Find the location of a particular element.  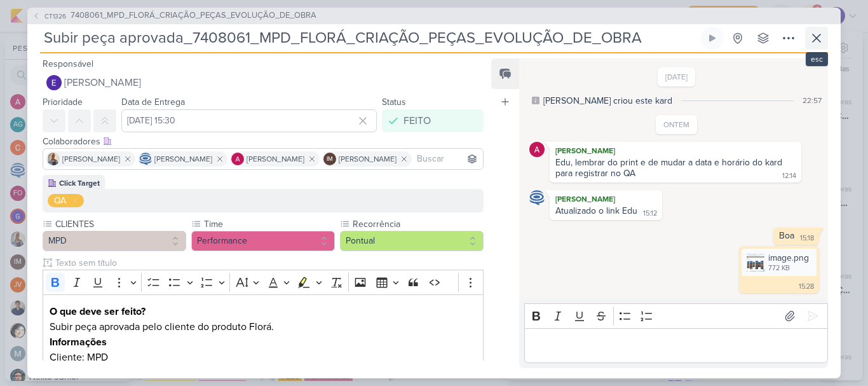

button: Pontual is located at coordinates (412, 241).